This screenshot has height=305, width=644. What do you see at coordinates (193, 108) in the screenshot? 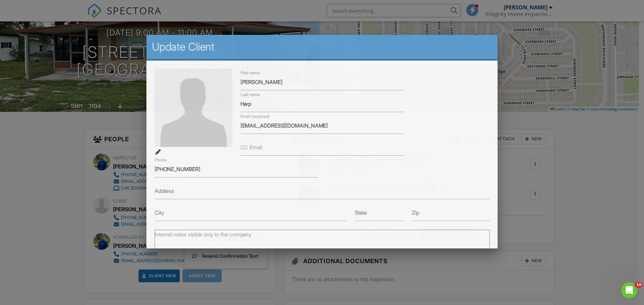
I see `img: default-user-f0147aede5fd5fa78ca7ade42f37bd4542148d508eef1c3d3ea960f66861d68b.jpg` at bounding box center [193, 108].